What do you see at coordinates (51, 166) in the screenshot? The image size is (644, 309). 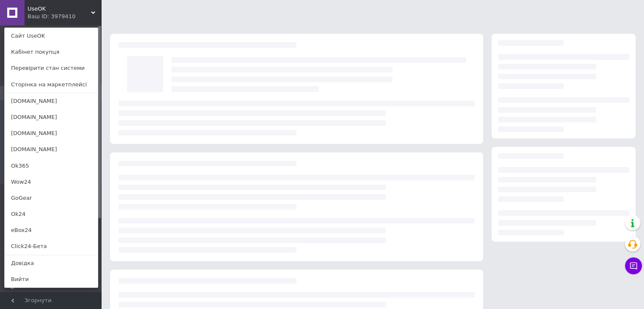 I see `a: Ok365` at bounding box center [51, 166].